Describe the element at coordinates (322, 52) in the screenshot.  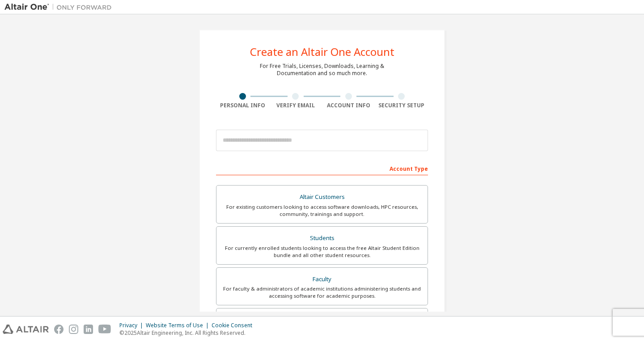
I see `div: Create an Altair One Account` at that location.